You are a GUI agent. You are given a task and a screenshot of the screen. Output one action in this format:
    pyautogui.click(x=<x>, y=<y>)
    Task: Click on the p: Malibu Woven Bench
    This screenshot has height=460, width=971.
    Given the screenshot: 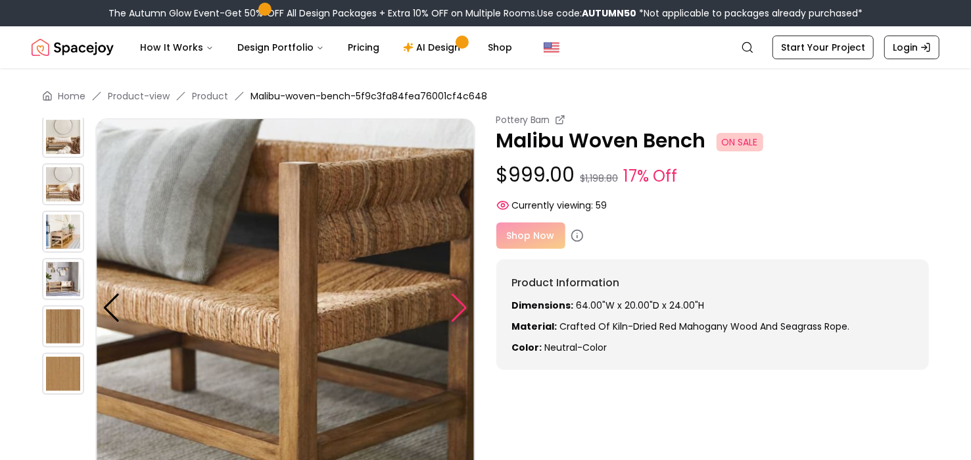 What is the action you would take?
    pyautogui.click(x=713, y=141)
    